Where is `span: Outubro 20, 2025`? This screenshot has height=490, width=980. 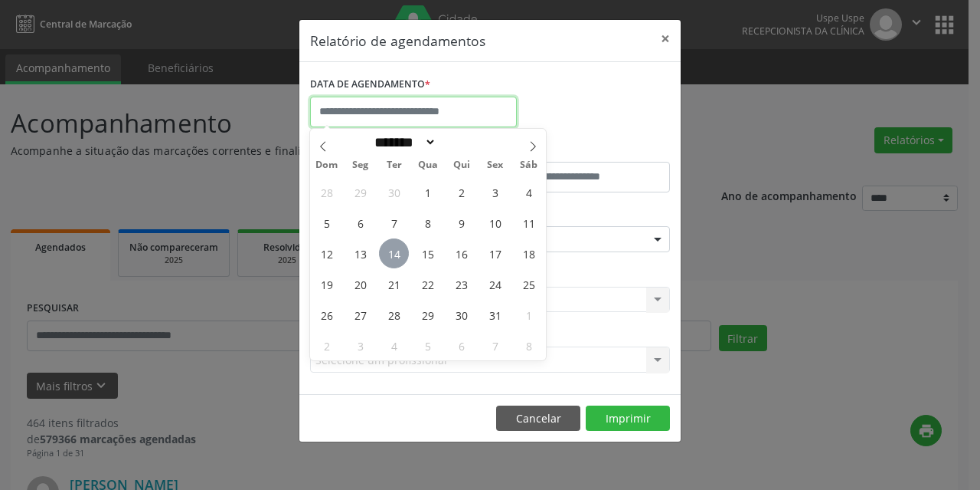 span: Outubro 20, 2025 is located at coordinates (359, 283).